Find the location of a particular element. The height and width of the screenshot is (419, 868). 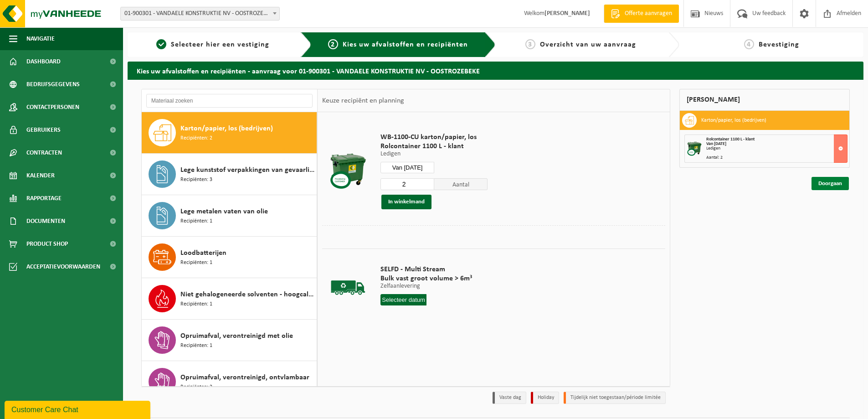

div: Customer Care Chat is located at coordinates (73, 11).